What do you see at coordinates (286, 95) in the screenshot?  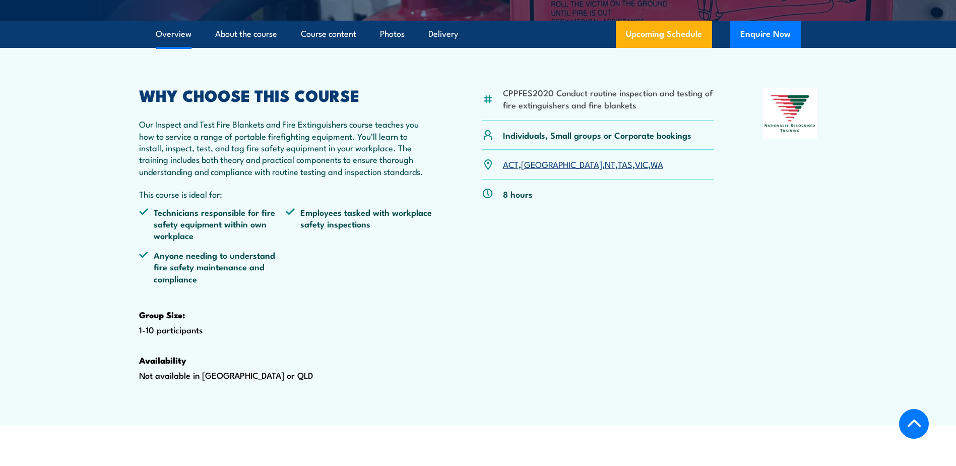 I see `h2: WHY CHOOSE THIS COURSE` at bounding box center [286, 95].